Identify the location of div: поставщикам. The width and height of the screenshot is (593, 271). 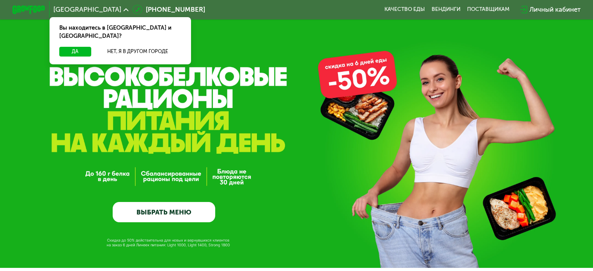
(488, 9).